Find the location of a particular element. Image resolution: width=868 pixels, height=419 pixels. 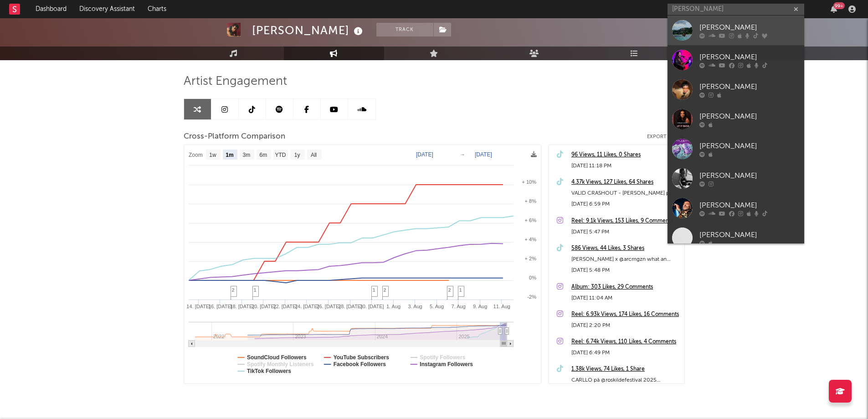

span: Artist Engagement is located at coordinates (235, 82).